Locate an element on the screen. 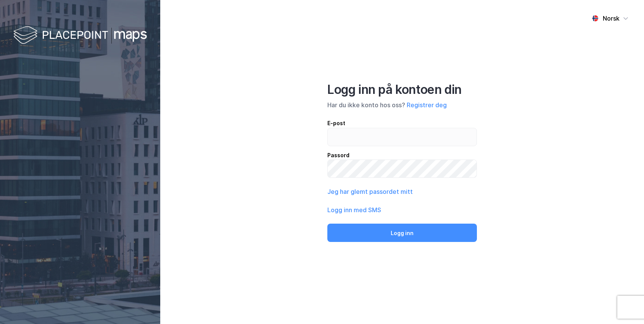  div: Norsk is located at coordinates (611, 18).